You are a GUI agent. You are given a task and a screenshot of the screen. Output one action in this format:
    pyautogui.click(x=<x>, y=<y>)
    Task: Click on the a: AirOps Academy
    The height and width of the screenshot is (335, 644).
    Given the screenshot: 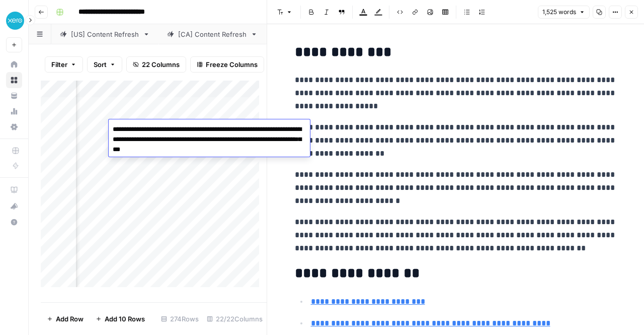 What is the action you would take?
    pyautogui.click(x=14, y=190)
    